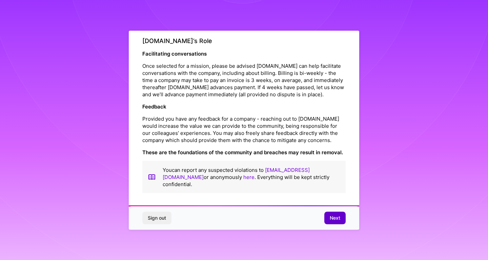  Describe the element at coordinates (157, 218) in the screenshot. I see `span: Sign out` at that location.